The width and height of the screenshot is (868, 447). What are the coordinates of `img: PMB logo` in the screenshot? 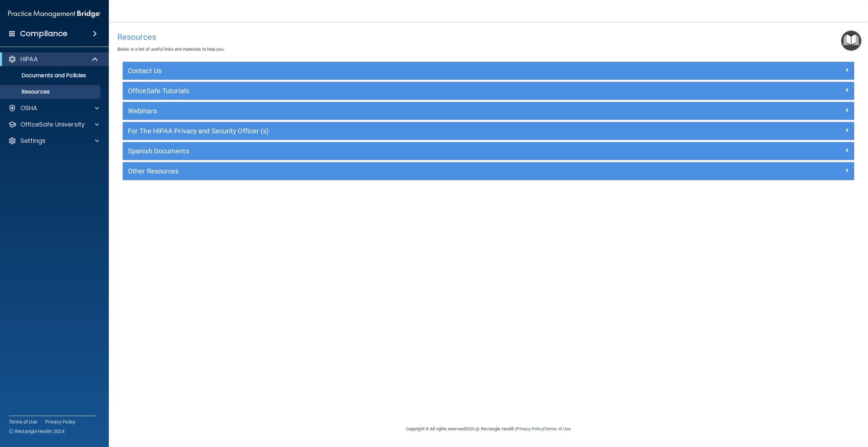 It's located at (54, 14).